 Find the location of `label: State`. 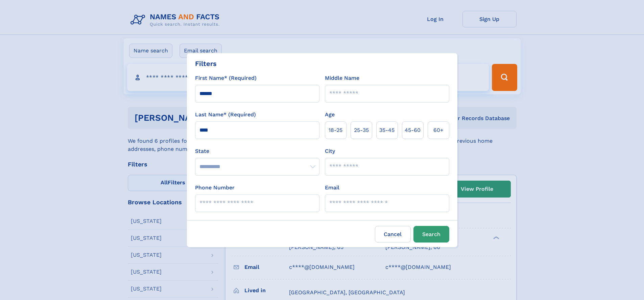

label: State is located at coordinates (257, 151).